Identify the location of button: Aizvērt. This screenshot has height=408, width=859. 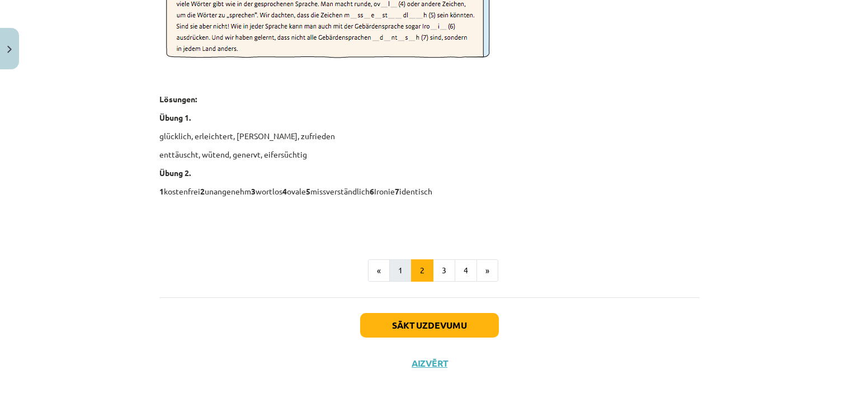
(430, 364).